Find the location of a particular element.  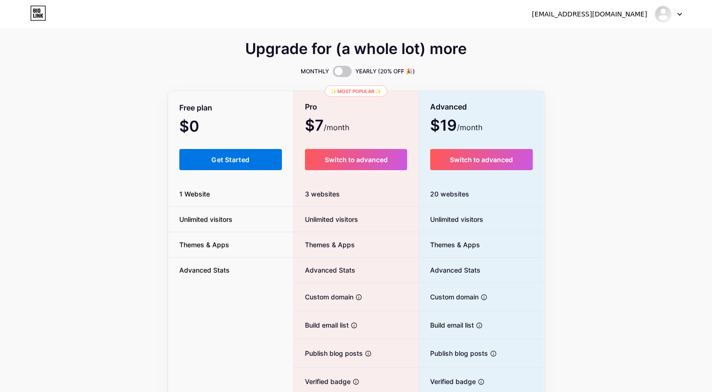

span: Free plan is located at coordinates (196, 108).